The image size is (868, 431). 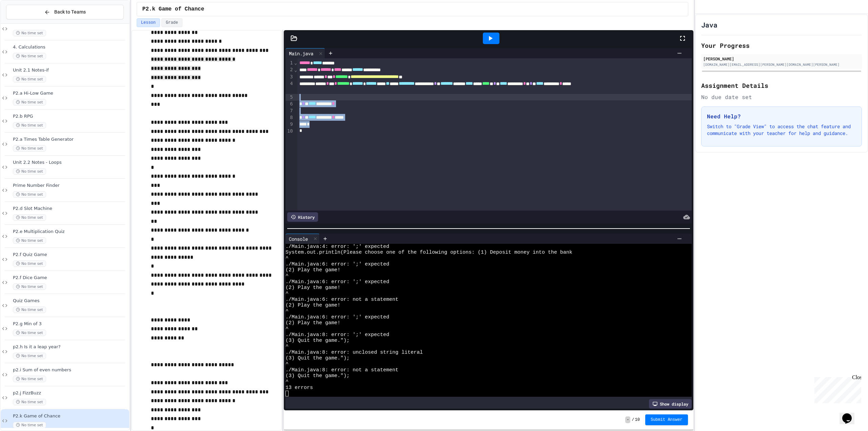 I want to click on div: 2, so click(x=289, y=70).